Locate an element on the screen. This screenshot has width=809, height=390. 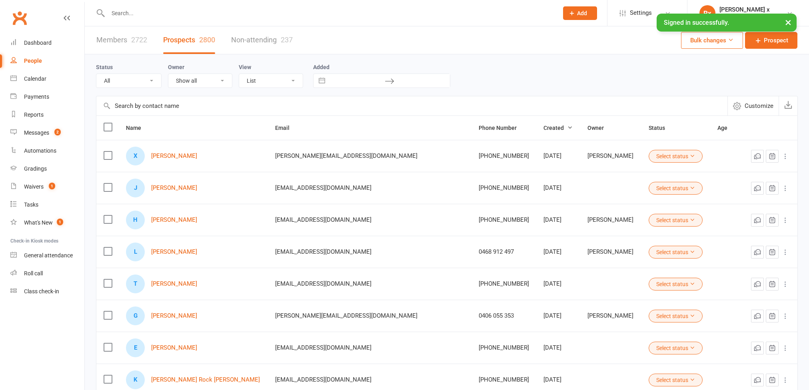
div: Waivers is located at coordinates (34, 187).